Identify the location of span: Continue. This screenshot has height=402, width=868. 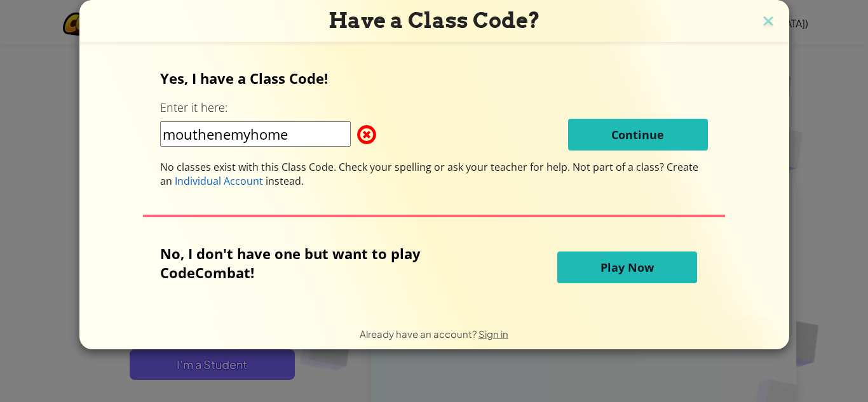
(638, 134).